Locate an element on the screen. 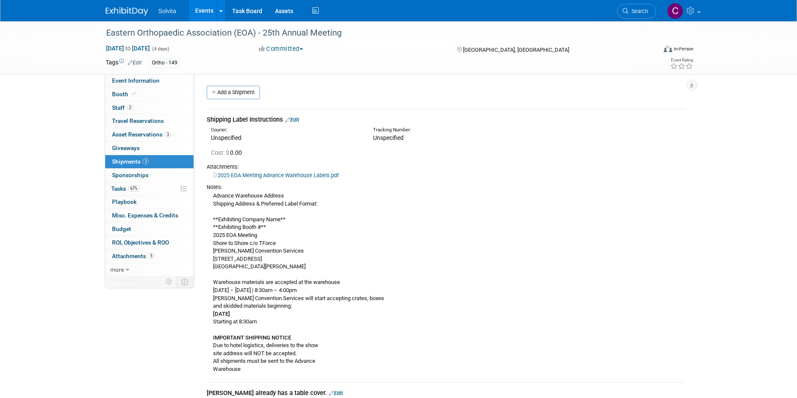 Image resolution: width=797 pixels, height=398 pixels. span: Shipments is located at coordinates (130, 162).